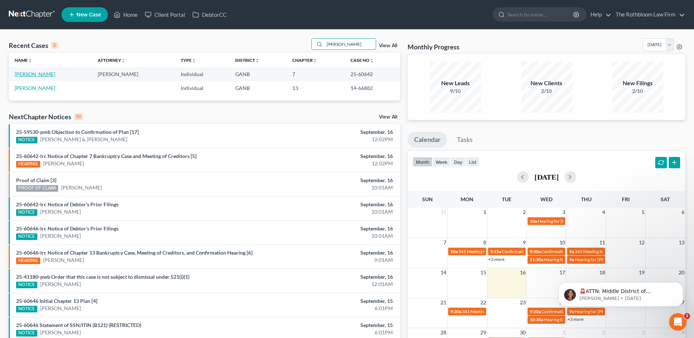  What do you see at coordinates (602, 243) in the screenshot?
I see `span: 11` at bounding box center [602, 243].